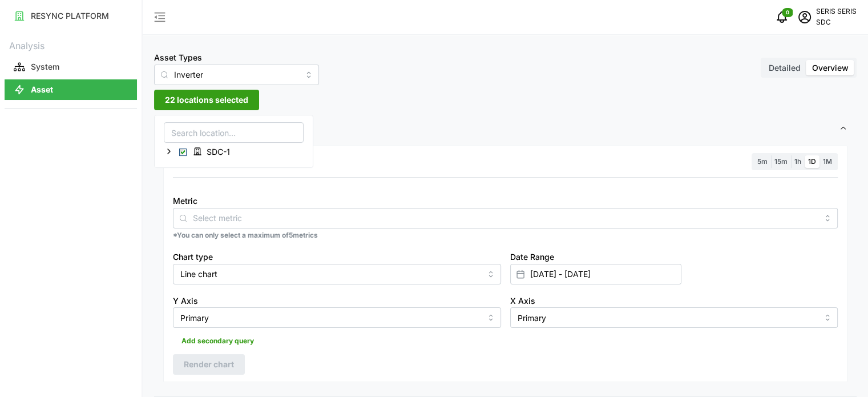 The width and height of the screenshot is (868, 397). What do you see at coordinates (71, 67) in the screenshot?
I see `button: System` at bounding box center [71, 67].